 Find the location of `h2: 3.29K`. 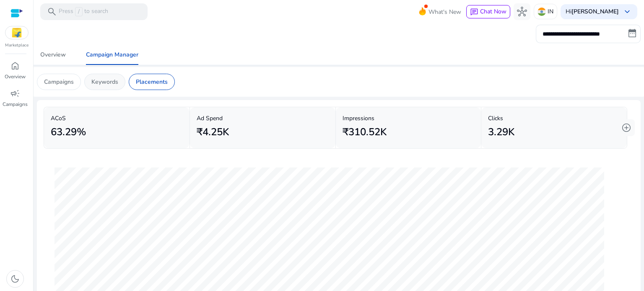

h2: 3.29K is located at coordinates (501, 132).